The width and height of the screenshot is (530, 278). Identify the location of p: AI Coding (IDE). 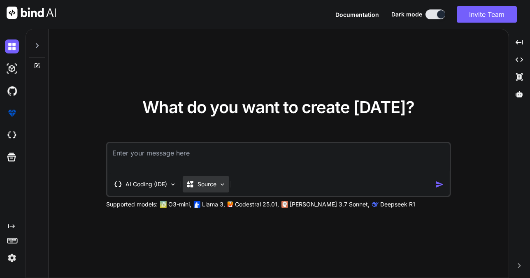
(146, 184).